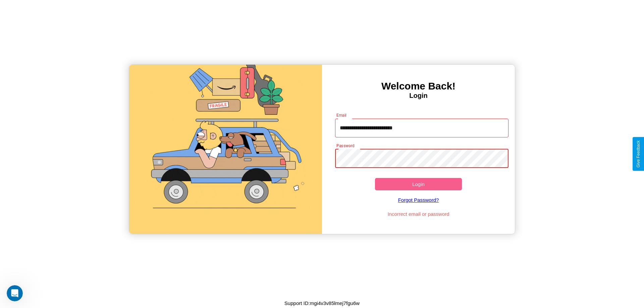  What do you see at coordinates (418, 95) in the screenshot?
I see `h4: Login` at bounding box center [418, 95].